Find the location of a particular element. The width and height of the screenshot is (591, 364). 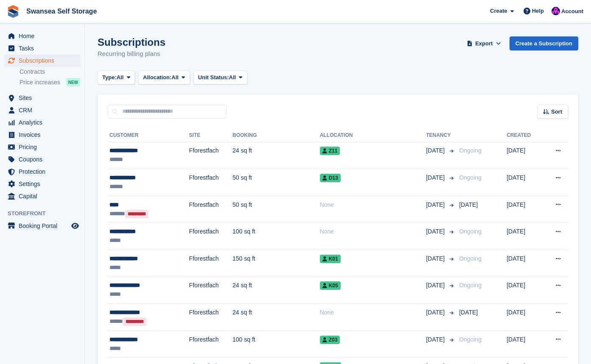

span: Z11 is located at coordinates (330, 151).